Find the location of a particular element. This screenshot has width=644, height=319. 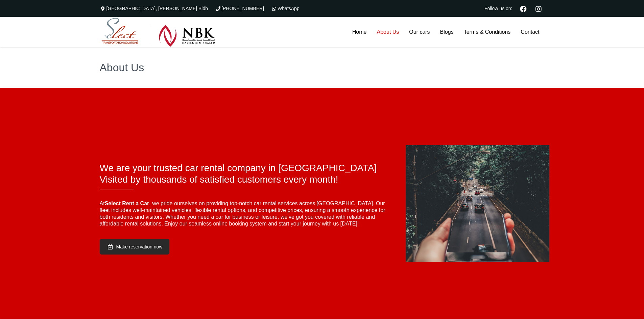

a: Home is located at coordinates (359, 32).